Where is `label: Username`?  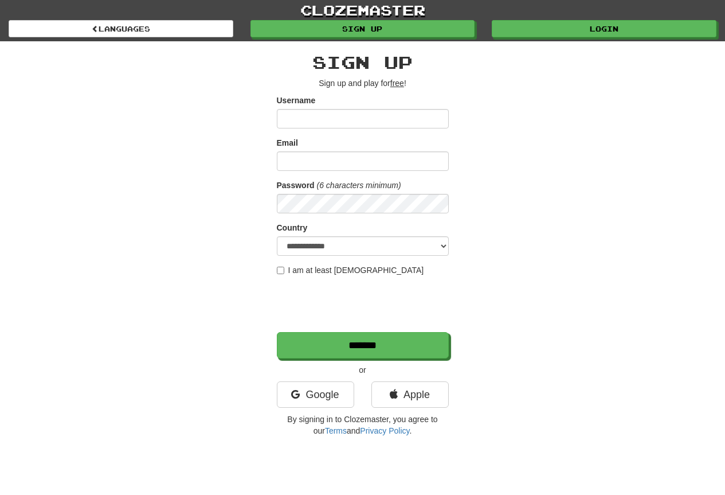
label: Username is located at coordinates (296, 100).